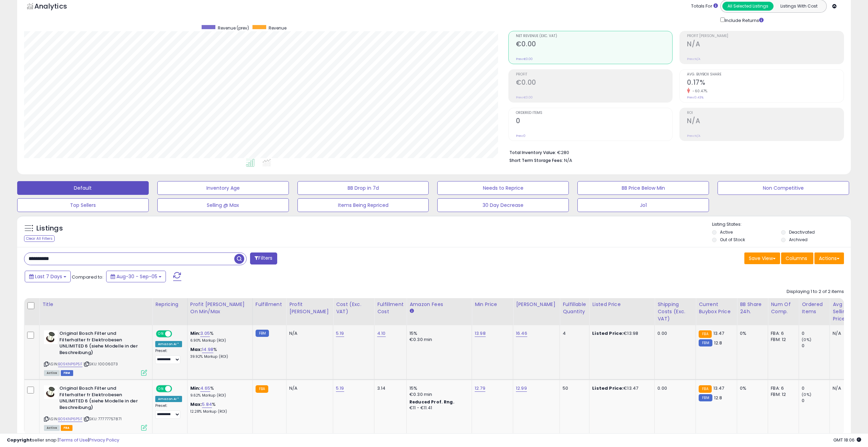 This screenshot has width=868, height=447. I want to click on div: Clear All Filters, so click(39, 238).